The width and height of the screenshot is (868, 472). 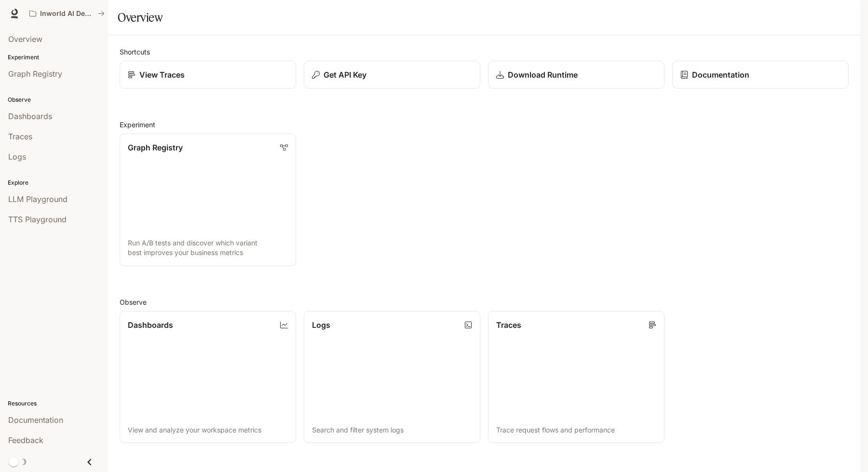 What do you see at coordinates (155, 147) in the screenshot?
I see `p: Graph Registry` at bounding box center [155, 147].